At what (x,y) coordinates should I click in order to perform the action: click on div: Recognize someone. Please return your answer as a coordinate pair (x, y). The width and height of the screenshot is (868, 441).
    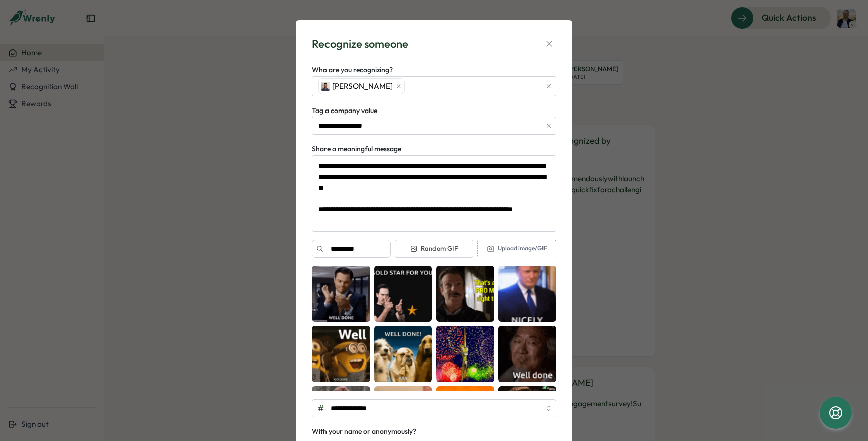
    Looking at the image, I should click on (360, 44).